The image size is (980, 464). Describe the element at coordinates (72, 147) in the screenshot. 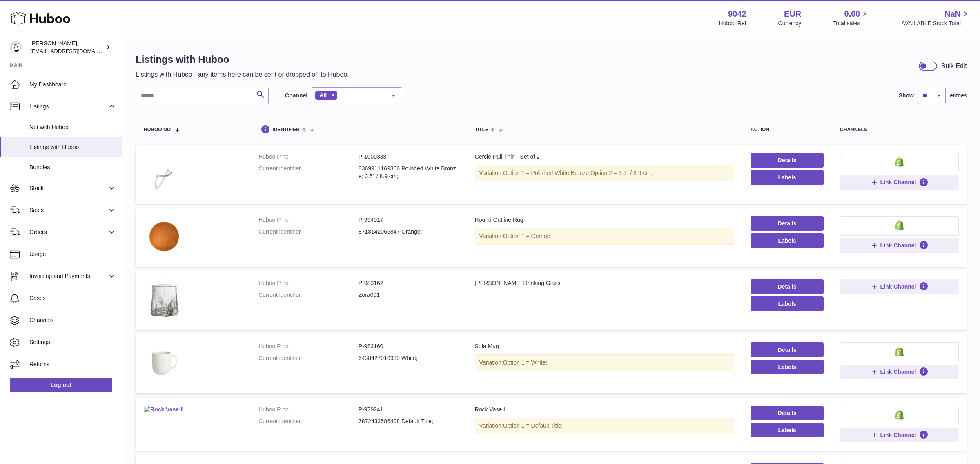

I see `span: Listings with Huboo` at that location.